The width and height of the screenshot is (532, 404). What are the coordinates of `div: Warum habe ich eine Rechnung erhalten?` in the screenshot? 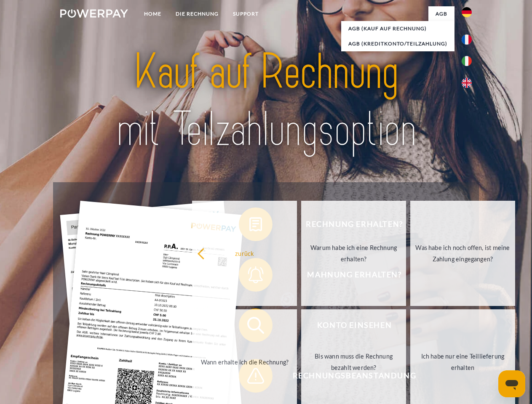 It's located at (353, 253).